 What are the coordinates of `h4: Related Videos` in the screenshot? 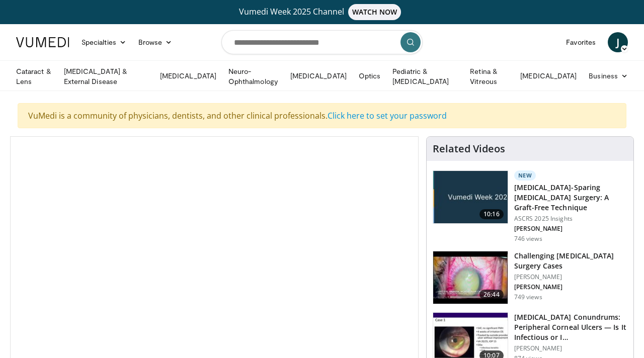 It's located at (469, 149).